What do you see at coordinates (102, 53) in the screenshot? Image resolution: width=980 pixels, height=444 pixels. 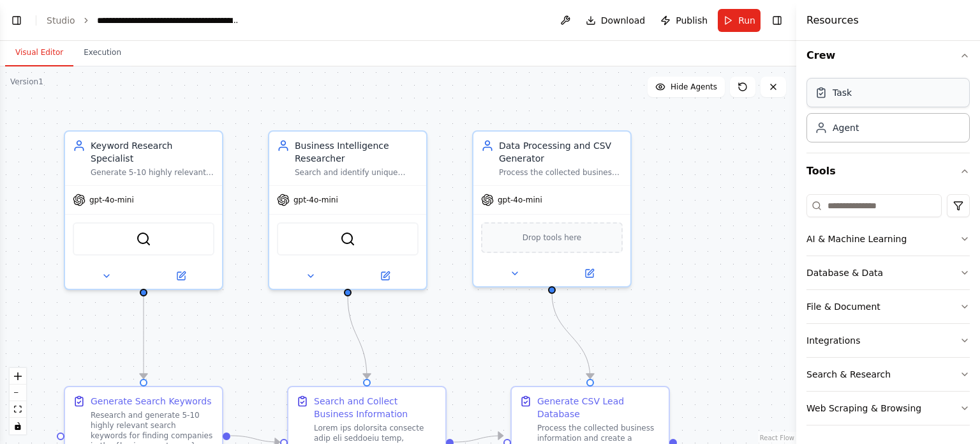 I see `button: Execution` at bounding box center [102, 53].